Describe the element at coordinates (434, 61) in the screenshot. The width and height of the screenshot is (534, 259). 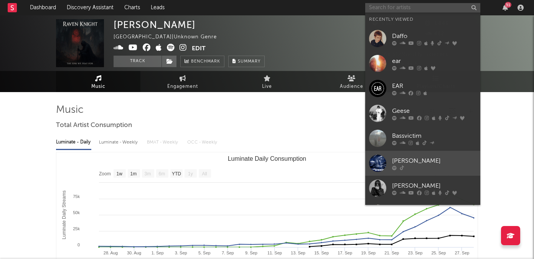
I see `div: ear` at that location.